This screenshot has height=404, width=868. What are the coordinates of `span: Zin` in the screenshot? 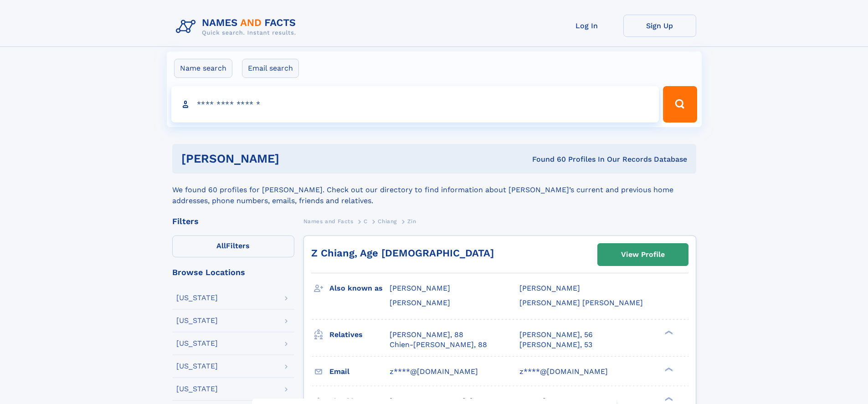 It's located at (412, 221).